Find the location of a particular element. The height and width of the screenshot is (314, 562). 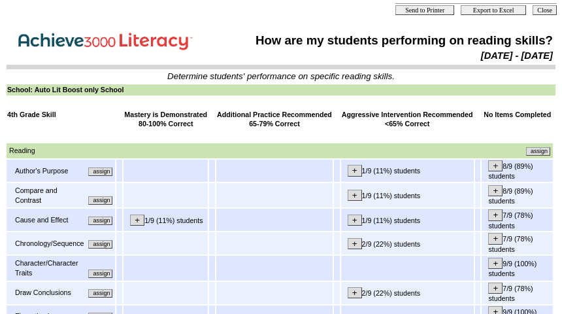

td: Draw Conclusions is located at coordinates (47, 292).